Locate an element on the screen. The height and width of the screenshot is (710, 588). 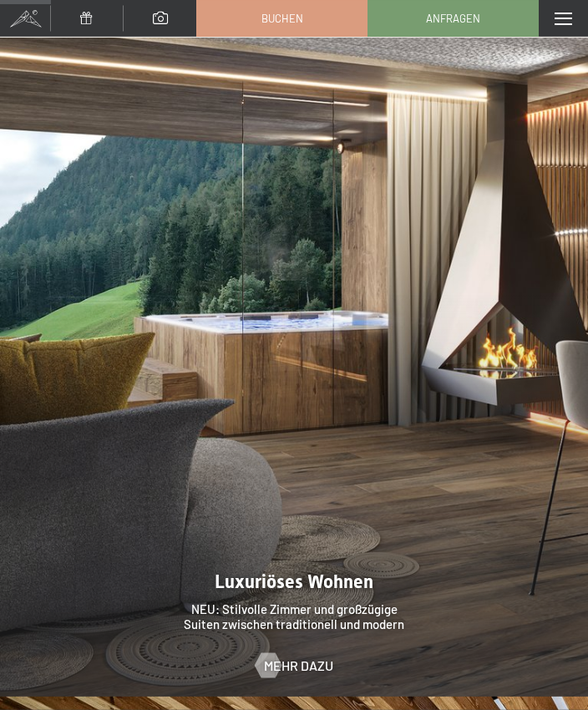
span: Mehr dazu is located at coordinates (298, 665).